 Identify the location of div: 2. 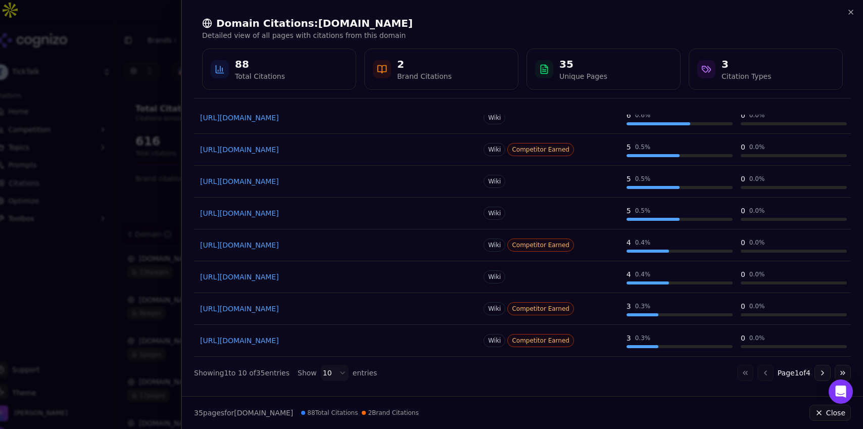
(424, 64).